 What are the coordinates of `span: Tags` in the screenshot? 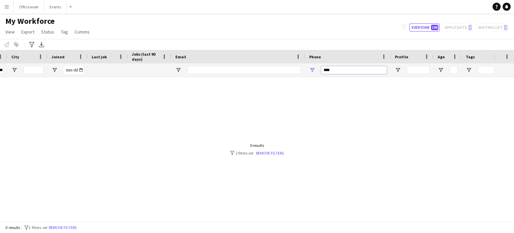 It's located at (471, 57).